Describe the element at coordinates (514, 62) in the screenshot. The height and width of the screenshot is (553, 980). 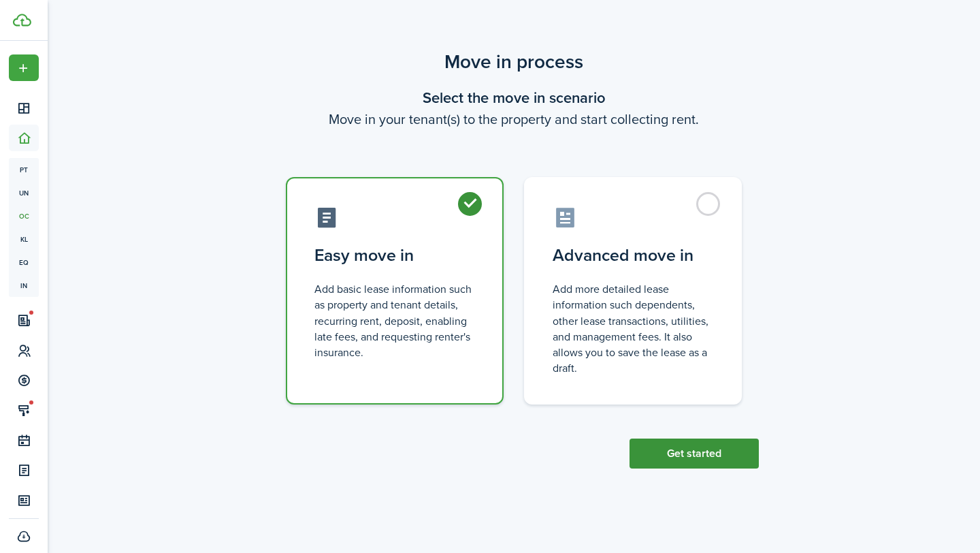
I see `scenario-title: Move in process` at that location.